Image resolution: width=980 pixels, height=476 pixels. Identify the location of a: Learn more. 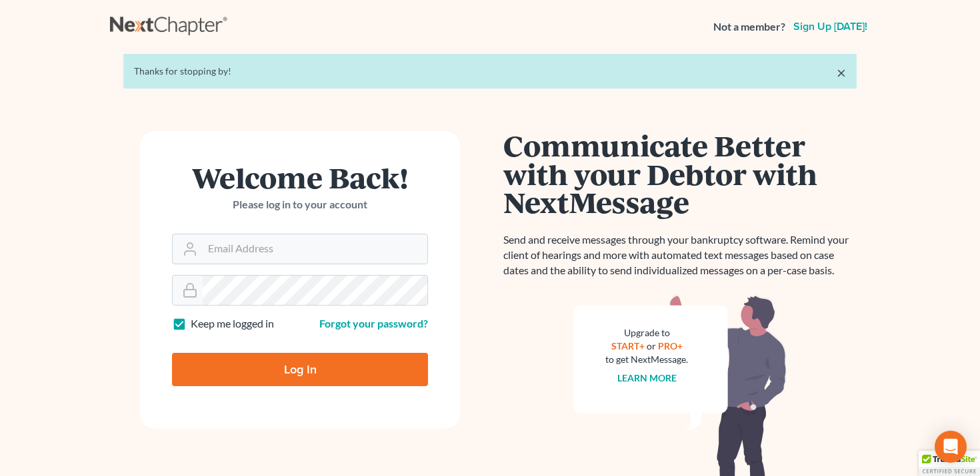
(646, 378).